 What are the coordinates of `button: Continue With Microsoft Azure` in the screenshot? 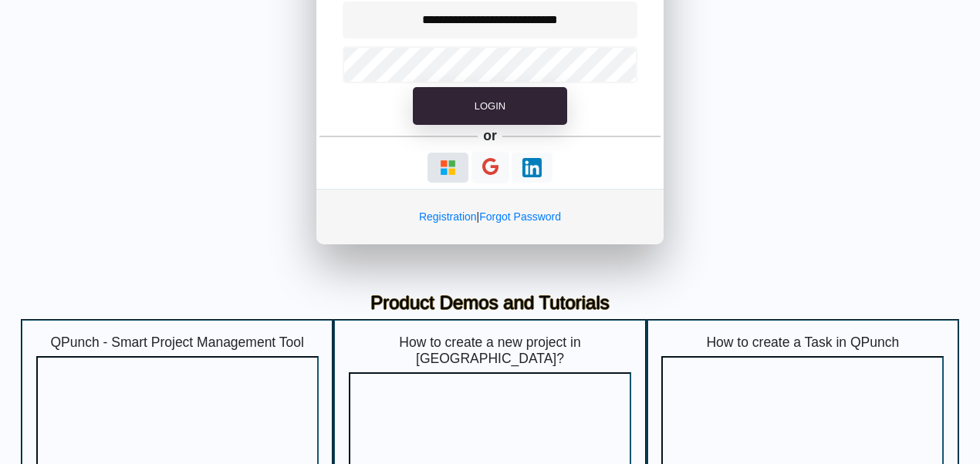 It's located at (448, 167).